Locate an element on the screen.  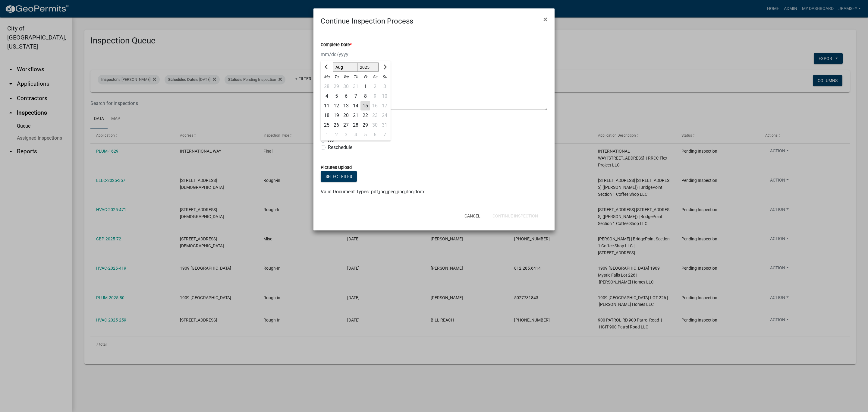
div: Friday, August 15, 2025 is located at coordinates (365, 106).